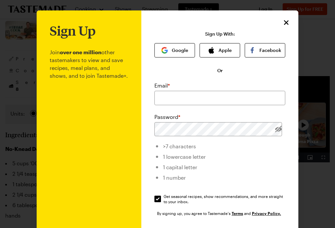 The width and height of the screenshot is (335, 228). I want to click on button: Google, so click(174, 50).